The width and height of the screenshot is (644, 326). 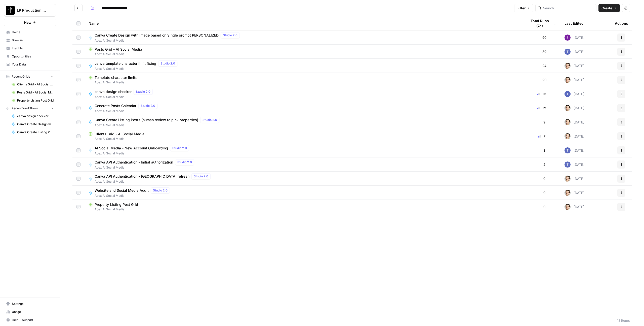 What do you see at coordinates (30, 304) in the screenshot?
I see `a: Settings` at bounding box center [30, 304].